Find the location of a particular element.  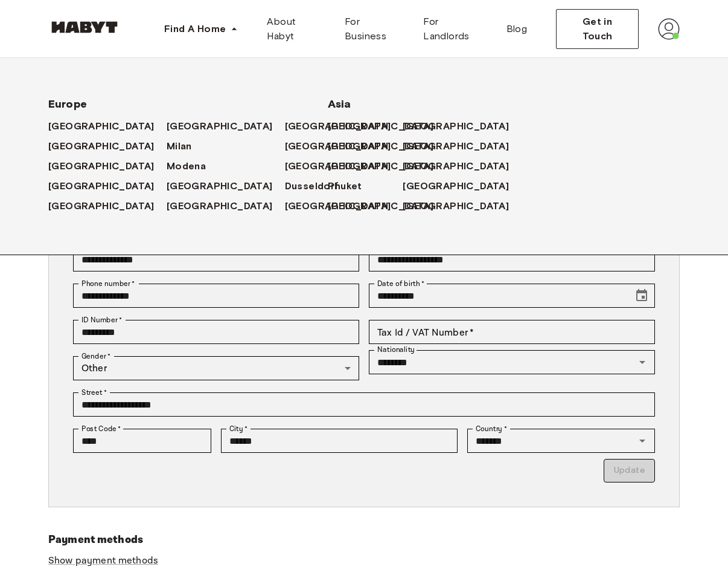

button: Find A Home is located at coordinates (201, 29).